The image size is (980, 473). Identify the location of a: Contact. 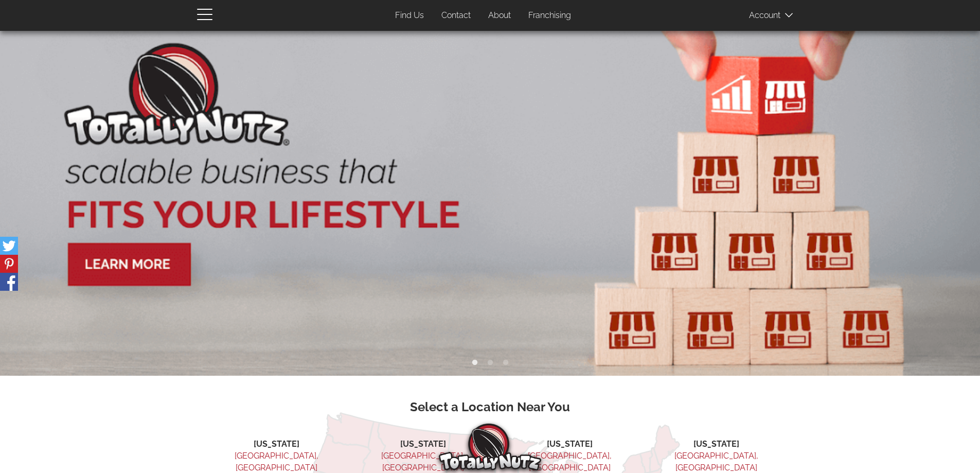
(456, 15).